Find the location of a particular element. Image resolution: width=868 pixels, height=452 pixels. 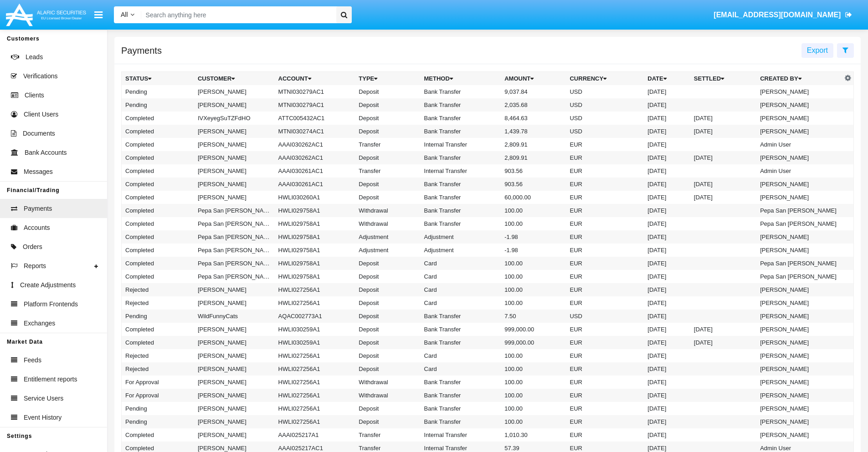

th: Settled is located at coordinates (723, 79).